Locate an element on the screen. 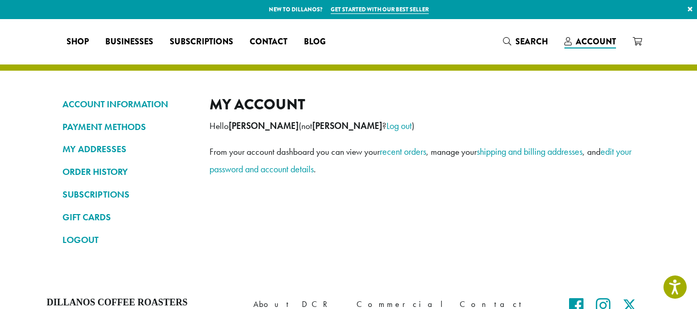 This screenshot has height=309, width=697. a: shipping and billing addresses is located at coordinates (530, 151).